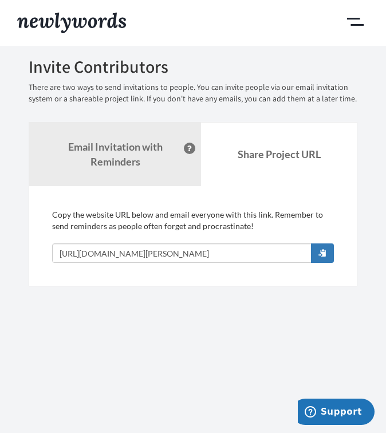 The width and height of the screenshot is (386, 433). Describe the element at coordinates (44, 13) in the screenshot. I see `span: Support` at that location.